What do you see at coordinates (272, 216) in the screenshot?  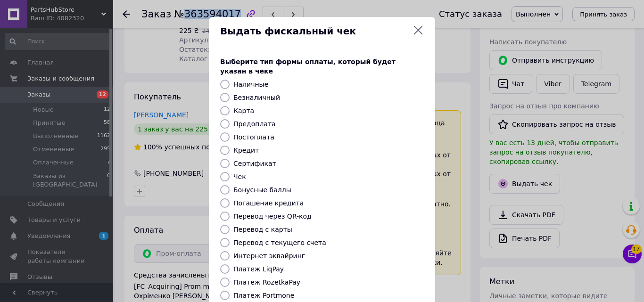 I see `label: Перевод через QR-код` at bounding box center [272, 216].